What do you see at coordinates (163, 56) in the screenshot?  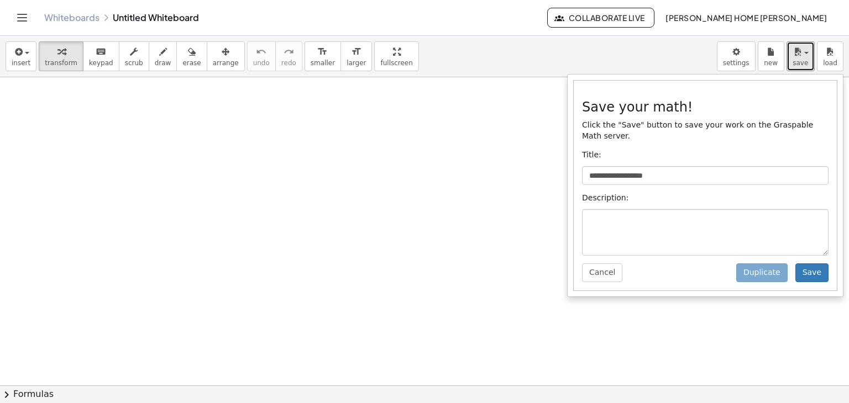 I see `button: draw` at bounding box center [163, 56].